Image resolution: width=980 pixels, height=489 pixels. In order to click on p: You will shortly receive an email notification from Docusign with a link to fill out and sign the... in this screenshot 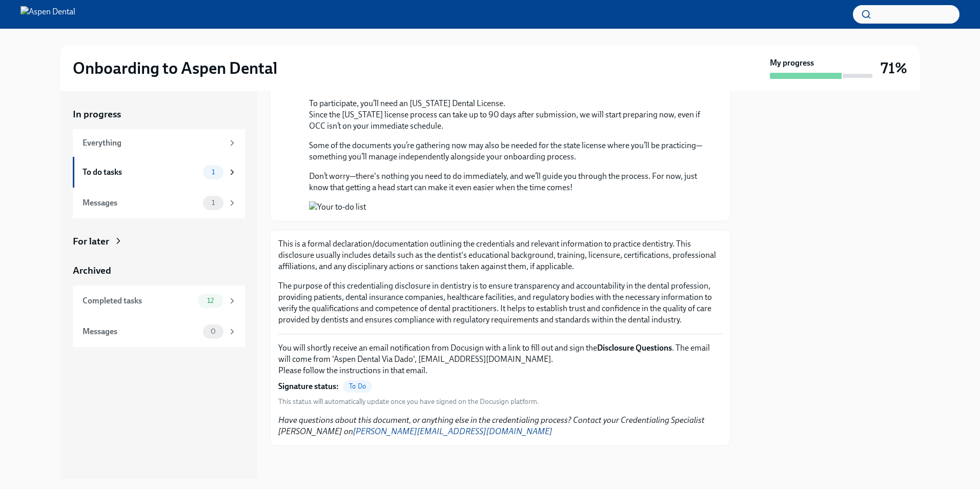, I will do `click(500, 360)`.